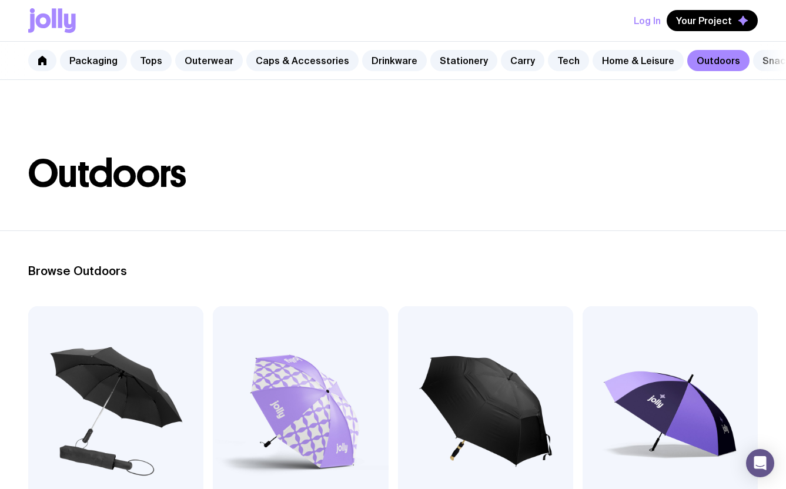  Describe the element at coordinates (151, 61) in the screenshot. I see `a: Tops` at that location.